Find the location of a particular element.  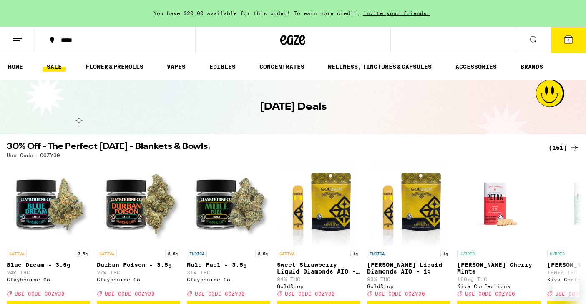

a: Open page for Mule Fuel - 3.5g from Claybourne Co. is located at coordinates (228, 231).